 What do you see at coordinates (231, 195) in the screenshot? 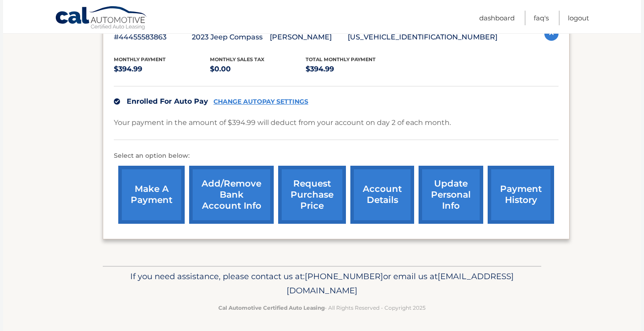
I see `a: Add/Remove bank account info` at bounding box center [231, 195].